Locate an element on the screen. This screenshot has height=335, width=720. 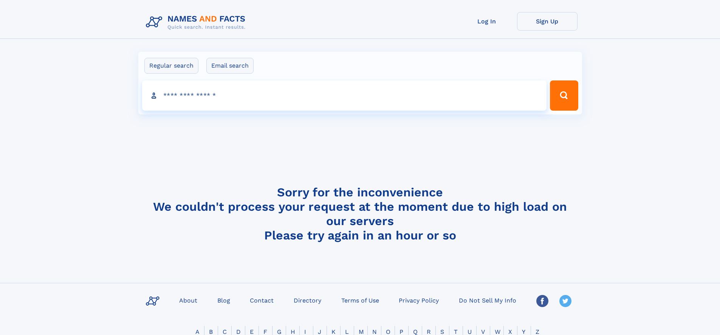
img: Twitter is located at coordinates (566, 301).